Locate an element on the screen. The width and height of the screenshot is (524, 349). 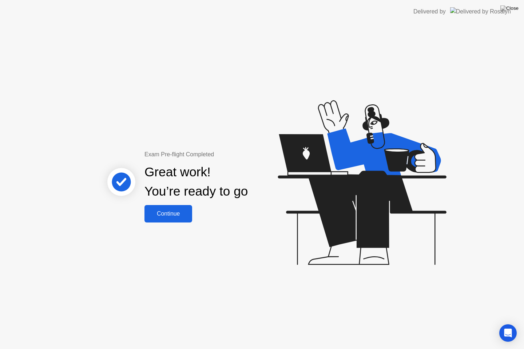
img: Close is located at coordinates (509, 8).